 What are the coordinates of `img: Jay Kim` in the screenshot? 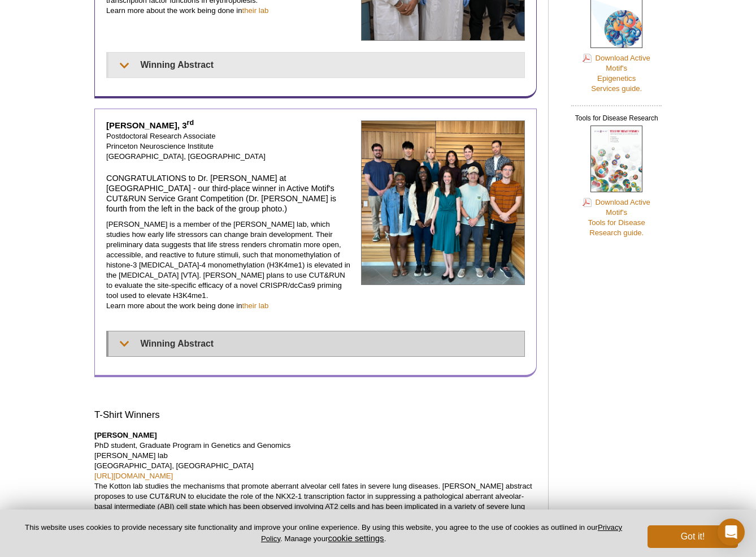 It's located at (443, 202).